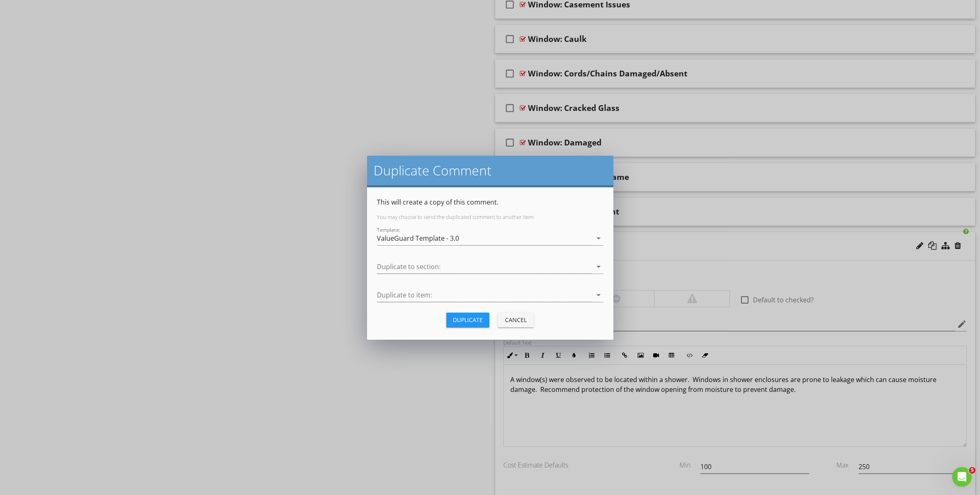 Image resolution: width=980 pixels, height=495 pixels. I want to click on div: ValueGuard Template - 3.0, so click(418, 238).